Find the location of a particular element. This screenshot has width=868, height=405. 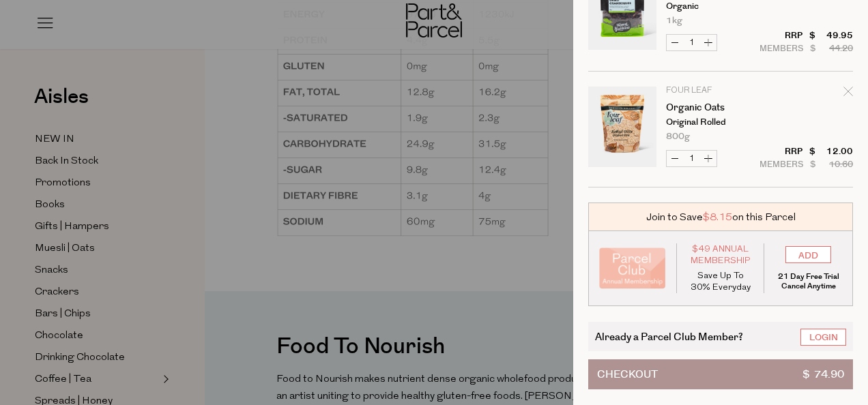

p: Original Rolled is located at coordinates (718, 122).